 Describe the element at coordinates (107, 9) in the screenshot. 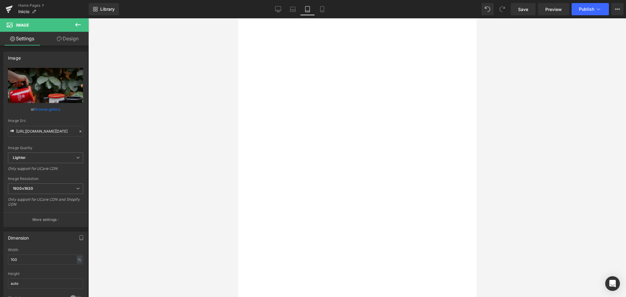

I see `span: Library` at that location.